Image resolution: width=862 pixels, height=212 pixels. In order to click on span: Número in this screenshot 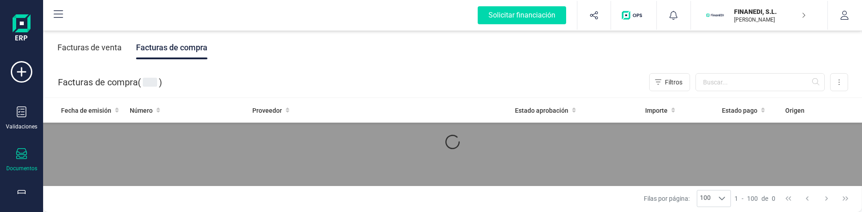, I will do `click(141, 110)`.